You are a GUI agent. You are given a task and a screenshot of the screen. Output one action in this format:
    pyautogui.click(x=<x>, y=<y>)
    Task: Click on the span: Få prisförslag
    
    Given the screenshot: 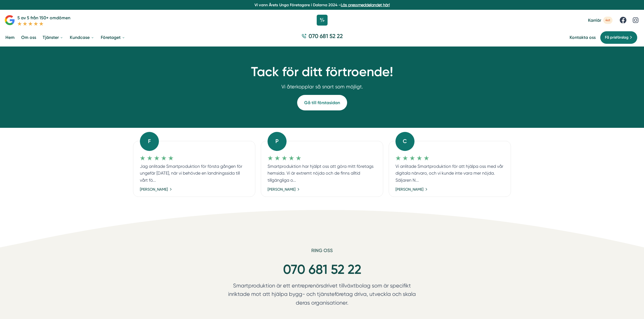 What is the action you would take?
    pyautogui.click(x=617, y=37)
    